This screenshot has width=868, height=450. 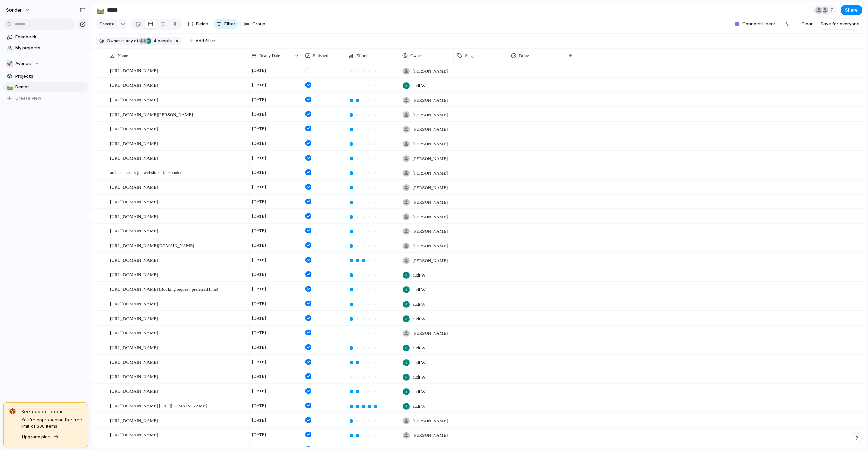 I want to click on span: sonder, so click(x=14, y=10).